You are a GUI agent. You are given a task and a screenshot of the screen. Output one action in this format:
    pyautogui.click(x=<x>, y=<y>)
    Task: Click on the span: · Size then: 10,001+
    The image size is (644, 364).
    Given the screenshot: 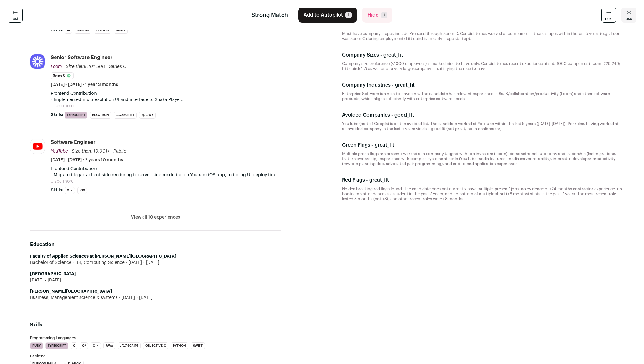 What is the action you would take?
    pyautogui.click(x=89, y=152)
    